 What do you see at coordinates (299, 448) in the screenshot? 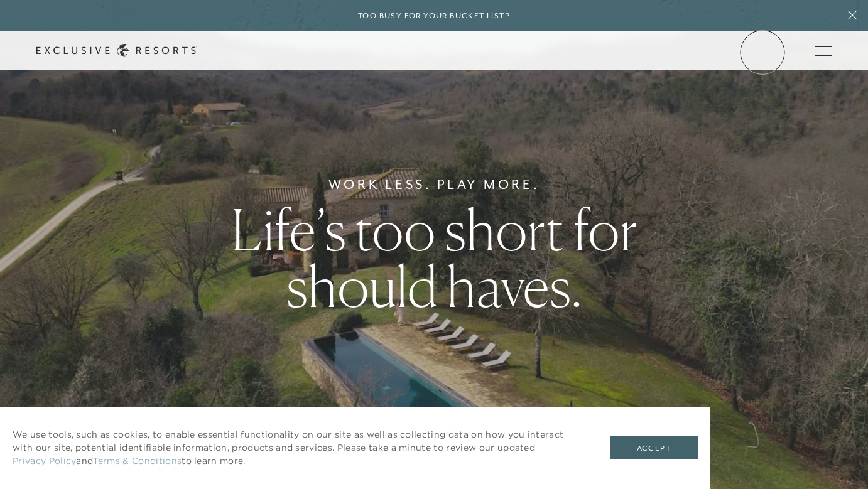
I see `p: We use tools, such as cookies, to enable essential functionality on our site as well as collectin...` at bounding box center [299, 448].